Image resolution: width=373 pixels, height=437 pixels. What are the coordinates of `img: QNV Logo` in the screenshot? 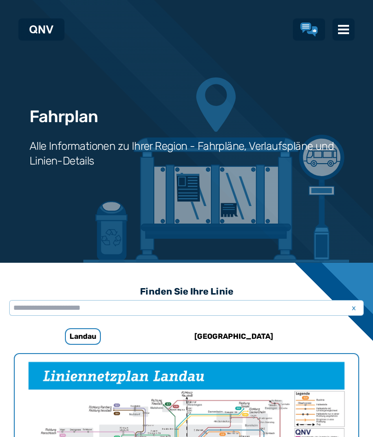 It's located at (41, 29).